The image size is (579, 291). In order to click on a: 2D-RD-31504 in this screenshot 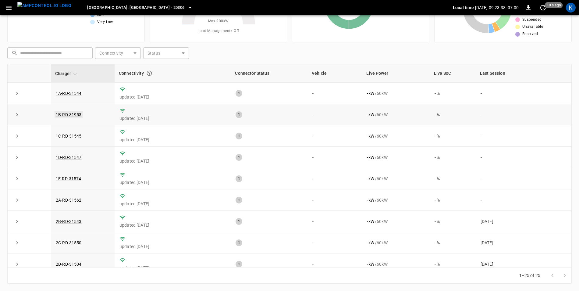, I will do `click(69, 264)`.